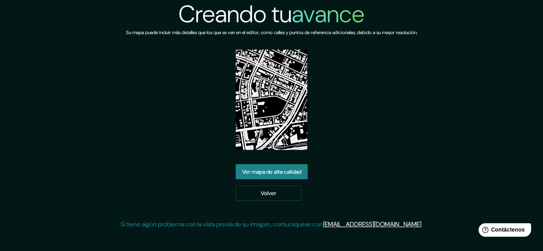  Describe the element at coordinates (271, 172) in the screenshot. I see `a: Ver mapa de alta calidad` at that location.